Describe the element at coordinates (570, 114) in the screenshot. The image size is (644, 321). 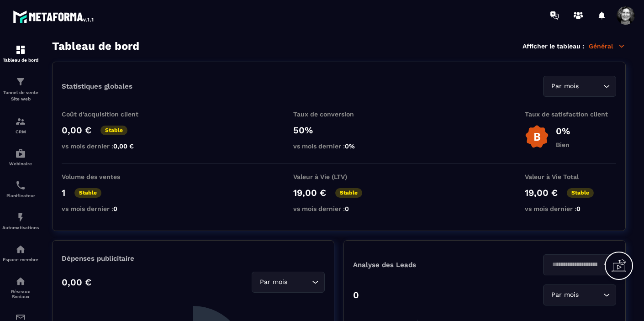
I see `p: Taux de satisfaction client` at that location.